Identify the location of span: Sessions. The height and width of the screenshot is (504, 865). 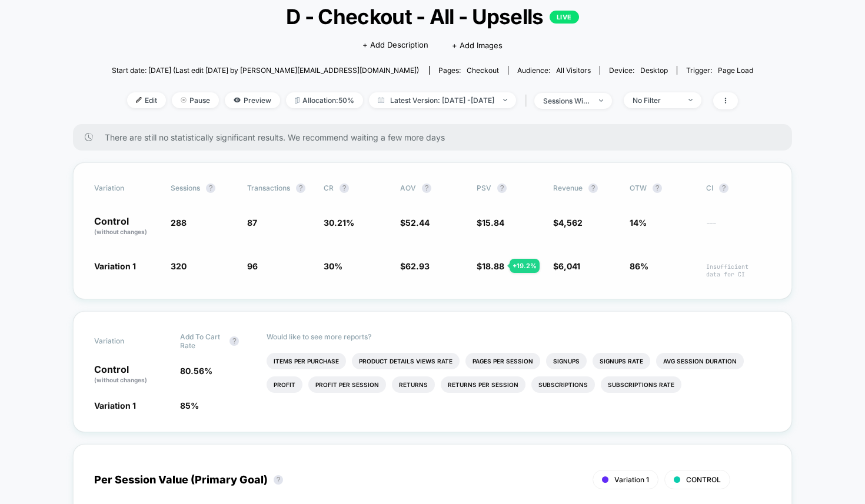
(186, 188).